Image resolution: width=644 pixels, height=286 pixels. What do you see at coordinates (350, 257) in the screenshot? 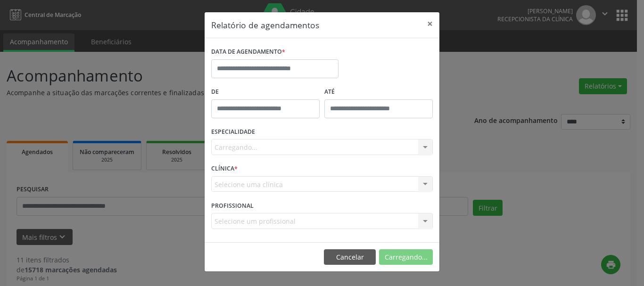
I see `button: Cancelar` at bounding box center [350, 257].